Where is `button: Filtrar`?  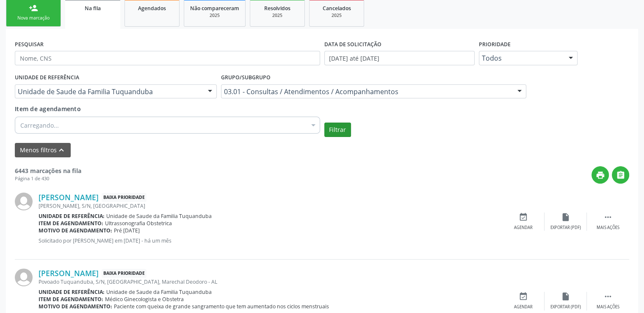
button: Filtrar is located at coordinates (338, 130).